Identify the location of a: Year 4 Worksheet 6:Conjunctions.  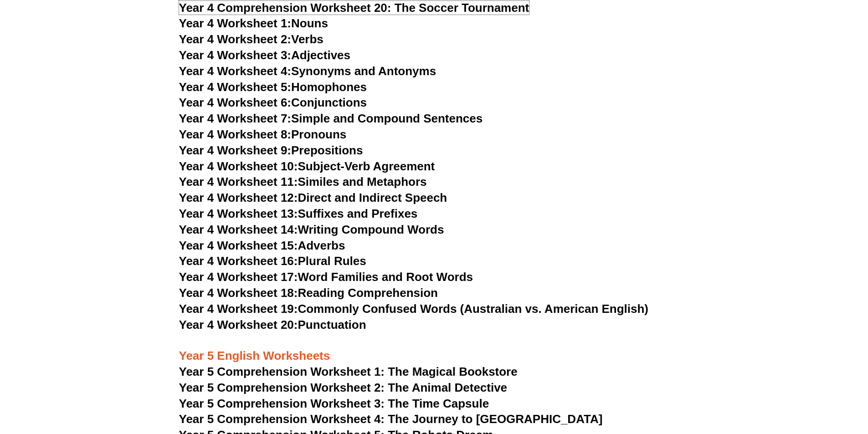
(273, 102).